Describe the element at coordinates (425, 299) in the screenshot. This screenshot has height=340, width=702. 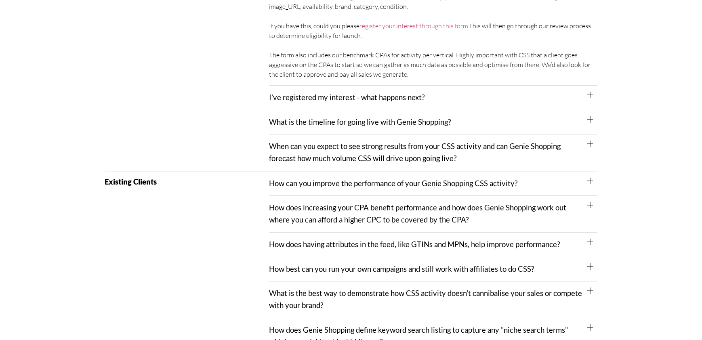
I see `a: What is the best way to demonstrate how CSS activity doesn't cannibalise your sales or compete wi...` at that location.